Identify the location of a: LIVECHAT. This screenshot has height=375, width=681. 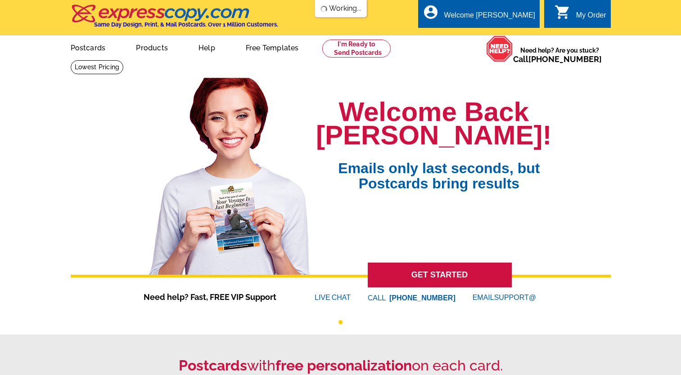
(332, 297).